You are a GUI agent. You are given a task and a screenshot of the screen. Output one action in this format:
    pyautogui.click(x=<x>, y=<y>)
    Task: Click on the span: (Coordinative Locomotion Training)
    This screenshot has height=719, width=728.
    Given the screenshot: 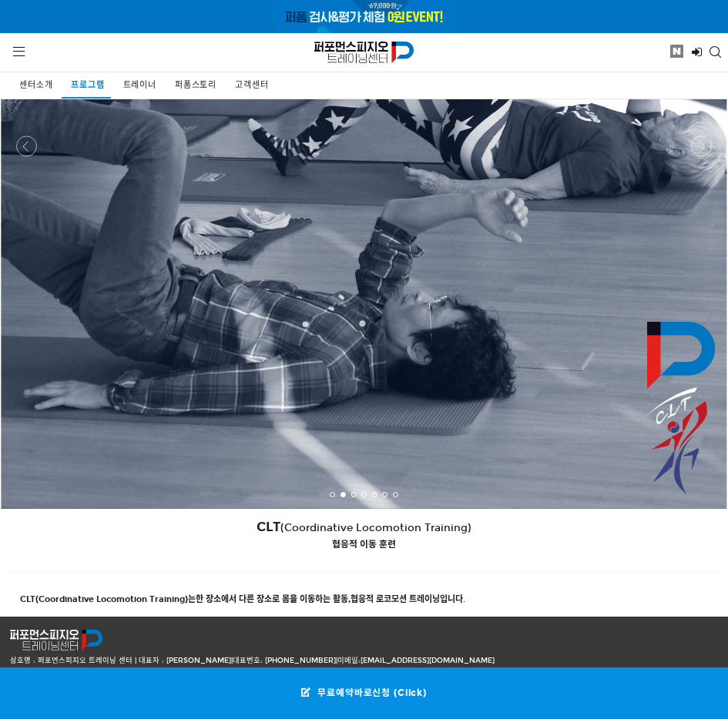 What is the action you would take?
    pyautogui.click(x=376, y=527)
    